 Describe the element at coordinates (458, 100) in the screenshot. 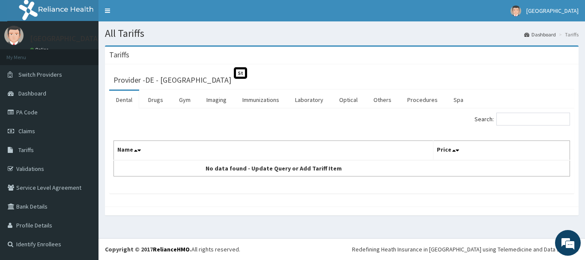

I see `a: Spa` at that location.